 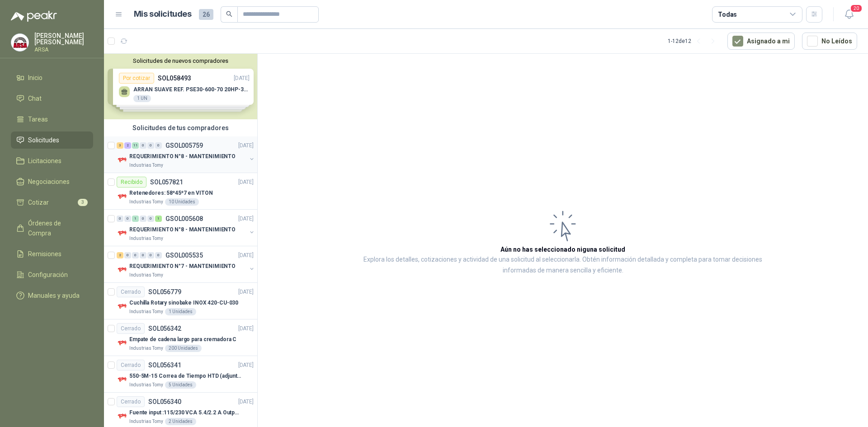 What do you see at coordinates (54, 295) in the screenshot?
I see `span: Manuales y ayuda` at bounding box center [54, 295].